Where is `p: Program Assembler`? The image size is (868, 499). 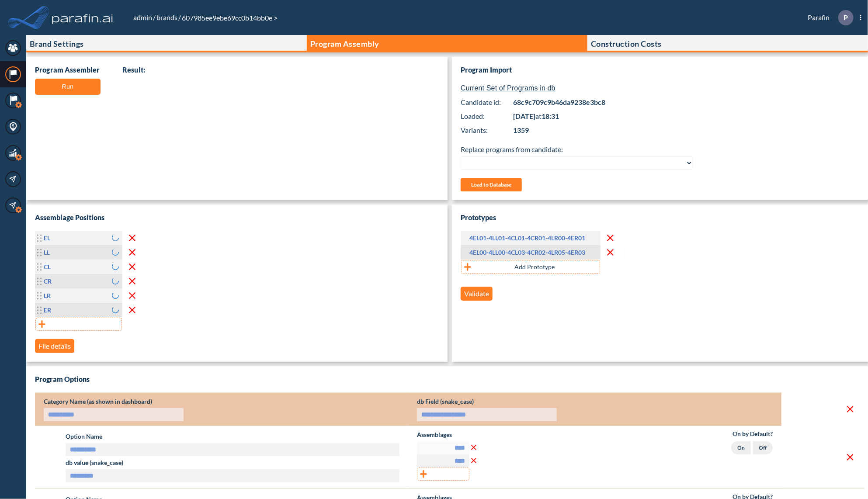
p: Program Assembler is located at coordinates (68, 70).